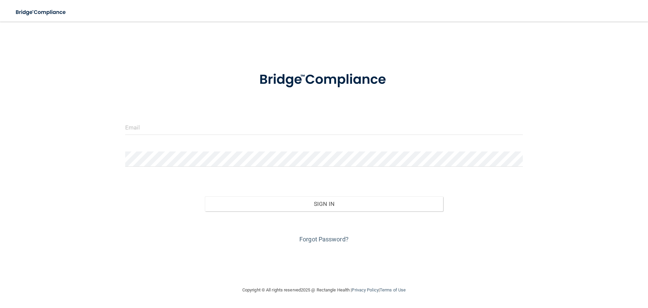 The image size is (648, 308). What do you see at coordinates (393, 289) in the screenshot?
I see `a: Terms of Use` at bounding box center [393, 289].